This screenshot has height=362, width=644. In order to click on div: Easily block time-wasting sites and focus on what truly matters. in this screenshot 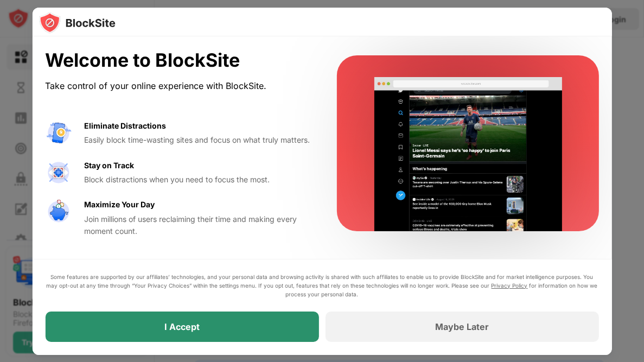, I will do `click(197, 140)`.